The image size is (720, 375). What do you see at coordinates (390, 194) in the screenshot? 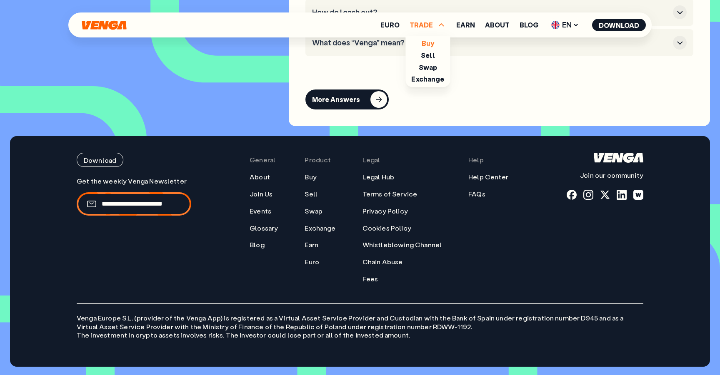
I see `a: Terms of Service` at bounding box center [390, 194].